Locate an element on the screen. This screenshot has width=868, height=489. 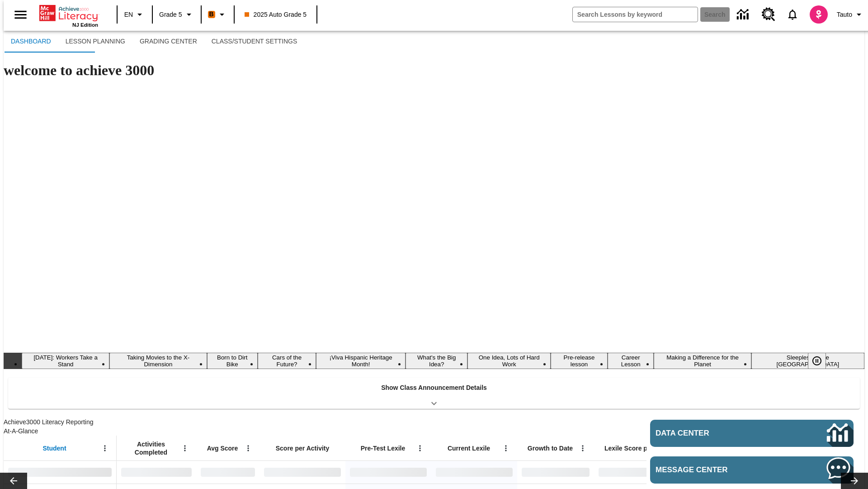
button: Profile/Settings is located at coordinates (851, 15).